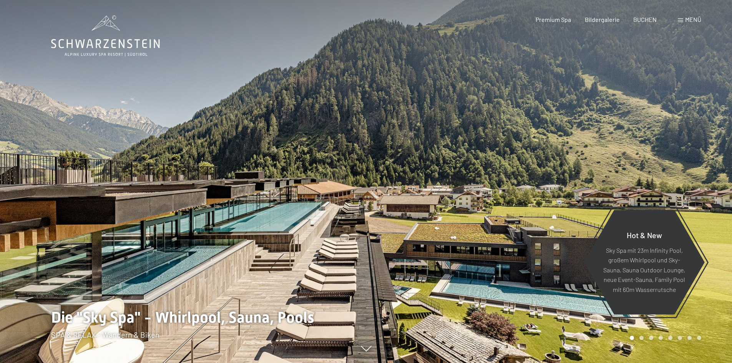 The image size is (732, 363). What do you see at coordinates (699, 338) in the screenshot?
I see `div: Carousel Page 8` at bounding box center [699, 338].